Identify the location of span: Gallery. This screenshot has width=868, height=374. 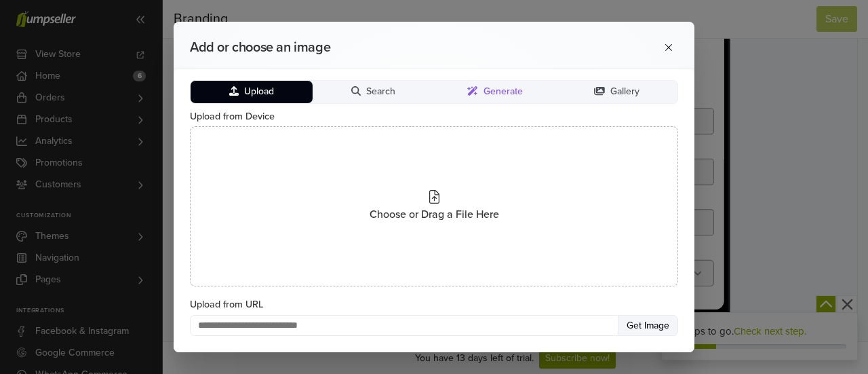
(625, 92).